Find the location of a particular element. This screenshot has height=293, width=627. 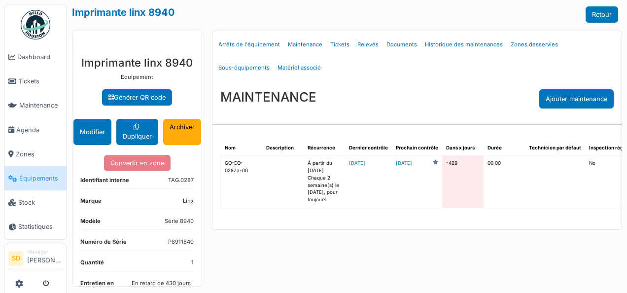

span: translation missing: fr.shared.no is located at coordinates (592, 163).